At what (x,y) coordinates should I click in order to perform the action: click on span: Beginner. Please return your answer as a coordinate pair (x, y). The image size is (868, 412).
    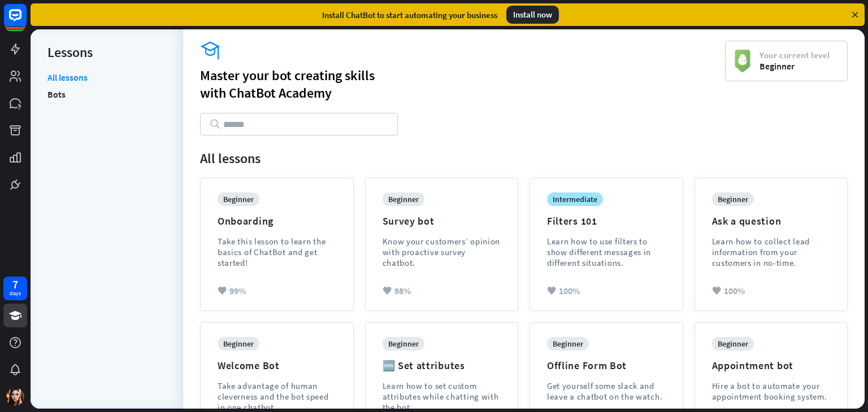
    Looking at the image, I should click on (795, 66).